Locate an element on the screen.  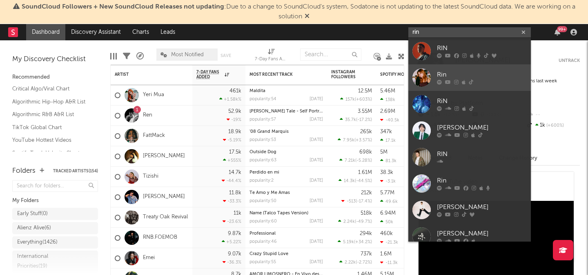
div: 50k is located at coordinates (386, 222).